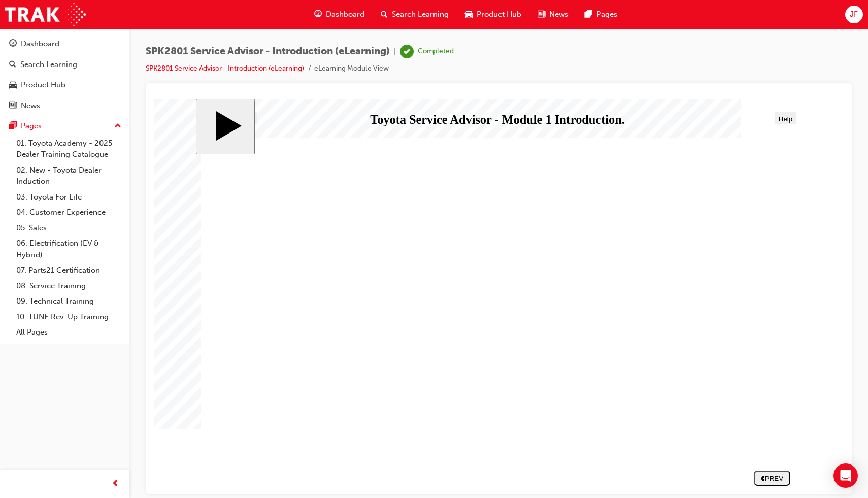 This screenshot has height=498, width=868. Describe the element at coordinates (846, 476) in the screenshot. I see `div: Open Intercom Messenger` at that location.